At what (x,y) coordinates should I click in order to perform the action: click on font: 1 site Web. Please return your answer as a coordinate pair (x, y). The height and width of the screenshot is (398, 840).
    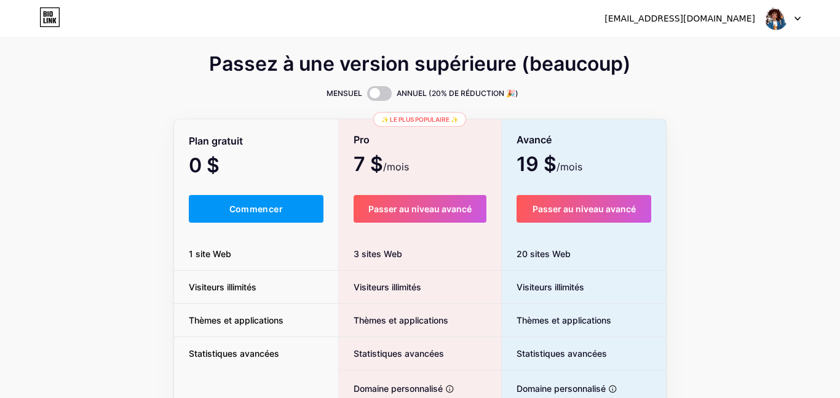
    Looking at the image, I should click on (210, 253).